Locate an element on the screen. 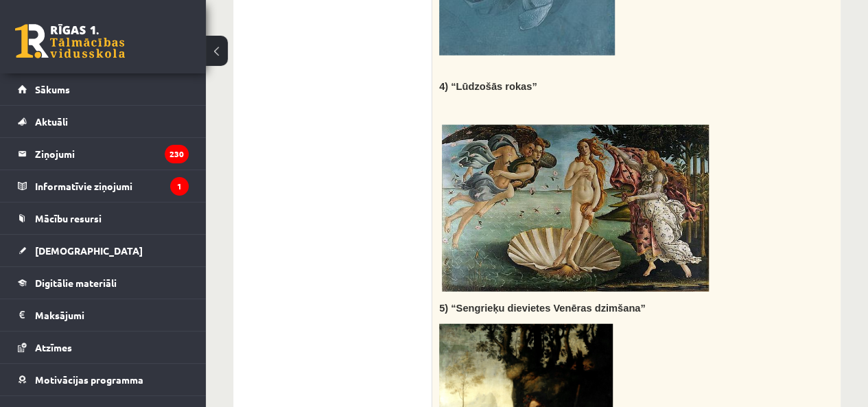 The image size is (868, 407). i: 1 is located at coordinates (179, 186).